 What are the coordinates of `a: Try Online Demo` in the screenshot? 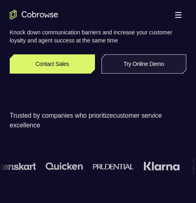 It's located at (144, 64).